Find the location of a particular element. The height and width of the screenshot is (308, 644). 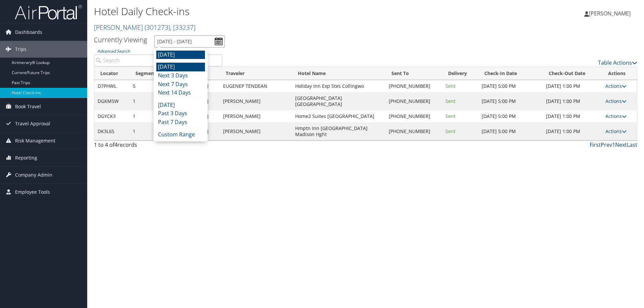

a: Next is located at coordinates (621, 145).